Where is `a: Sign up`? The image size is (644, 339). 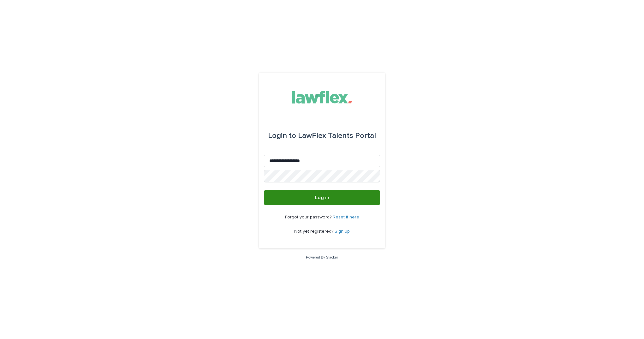 a: Sign up is located at coordinates (342, 231).